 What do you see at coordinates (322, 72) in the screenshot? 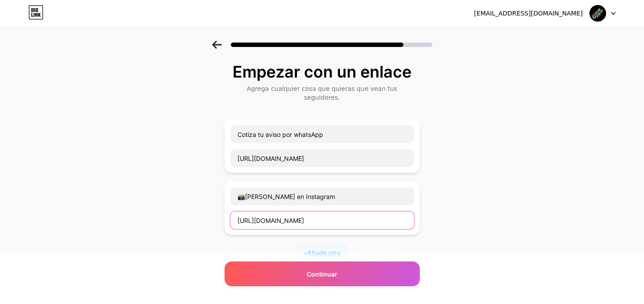
I see `font: Empezar con un enlace` at bounding box center [322, 72].